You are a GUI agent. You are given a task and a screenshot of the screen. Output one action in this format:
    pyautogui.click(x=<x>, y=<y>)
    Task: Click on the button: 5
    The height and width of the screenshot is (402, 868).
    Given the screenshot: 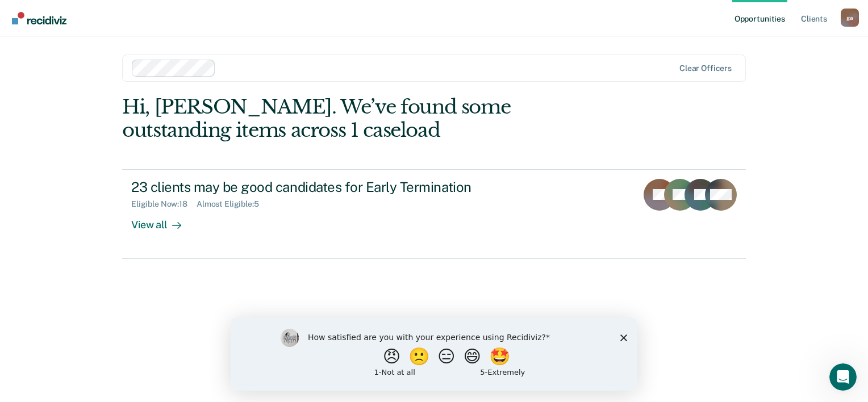 What is the action you would take?
    pyautogui.click(x=270, y=39)
    